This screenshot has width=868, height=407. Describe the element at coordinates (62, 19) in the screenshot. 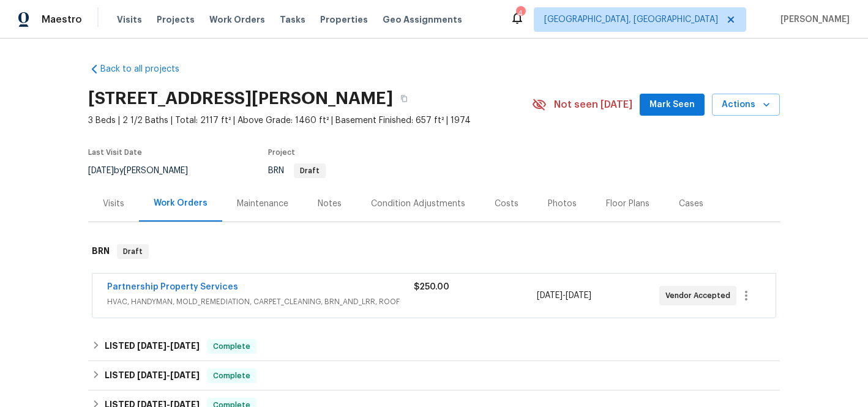

I see `span: Maestro` at that location.